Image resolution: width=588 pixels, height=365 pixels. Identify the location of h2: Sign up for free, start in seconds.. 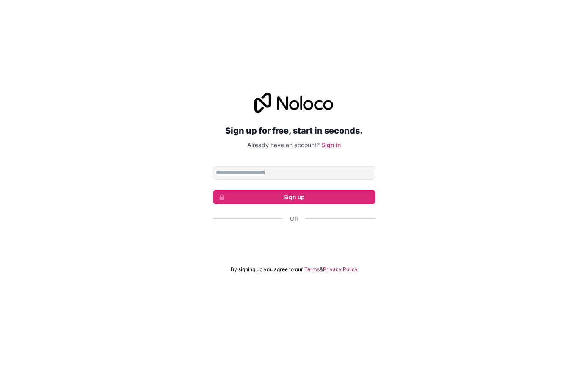
(294, 131).